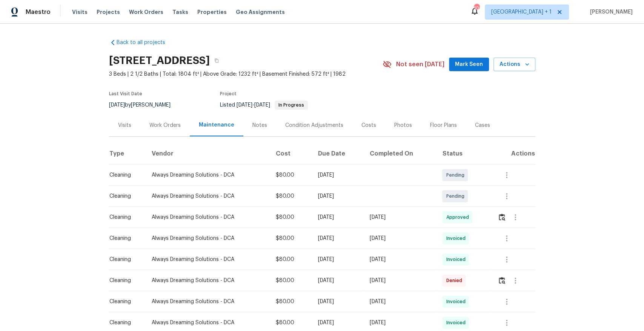  Describe the element at coordinates (127, 154) in the screenshot. I see `th: Type` at that location.